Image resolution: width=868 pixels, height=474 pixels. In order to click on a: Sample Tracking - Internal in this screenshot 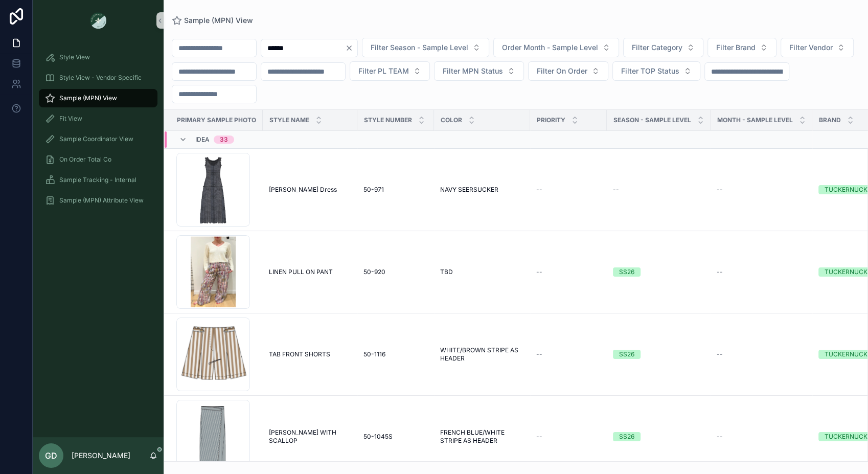, I will do `click(98, 180)`.